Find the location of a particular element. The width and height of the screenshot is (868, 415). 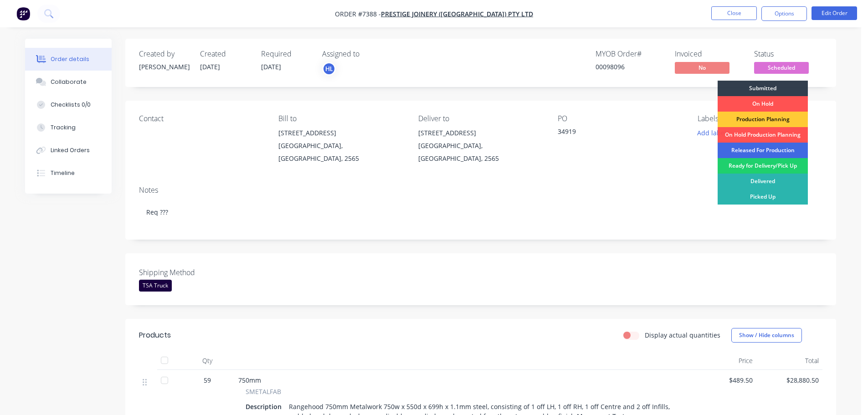

div: Created by is located at coordinates (164, 54).